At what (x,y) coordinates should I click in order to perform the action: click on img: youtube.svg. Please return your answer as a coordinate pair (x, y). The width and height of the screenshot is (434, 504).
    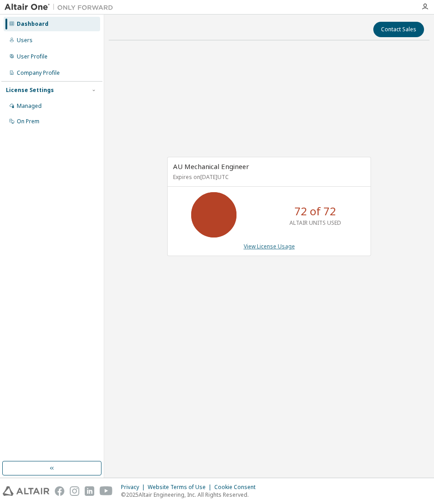
    Looking at the image, I should click on (106, 491).